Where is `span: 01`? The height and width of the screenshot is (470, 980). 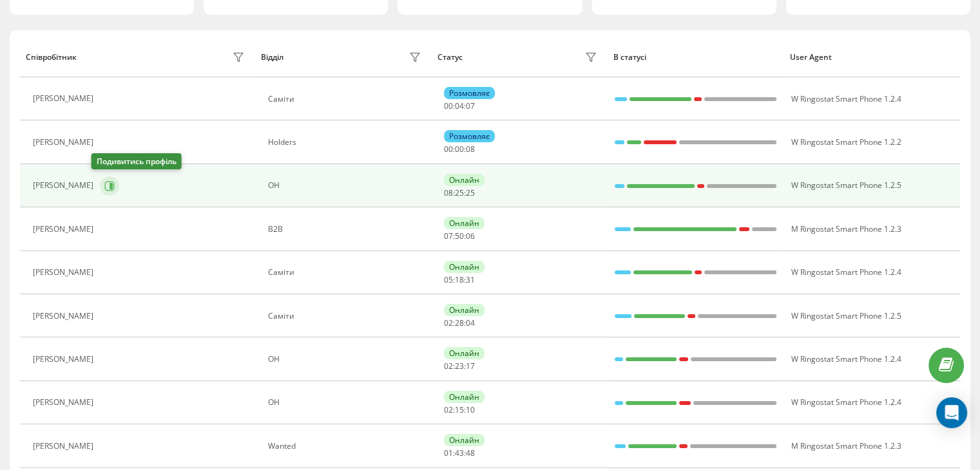 span: 01 is located at coordinates (449, 453).